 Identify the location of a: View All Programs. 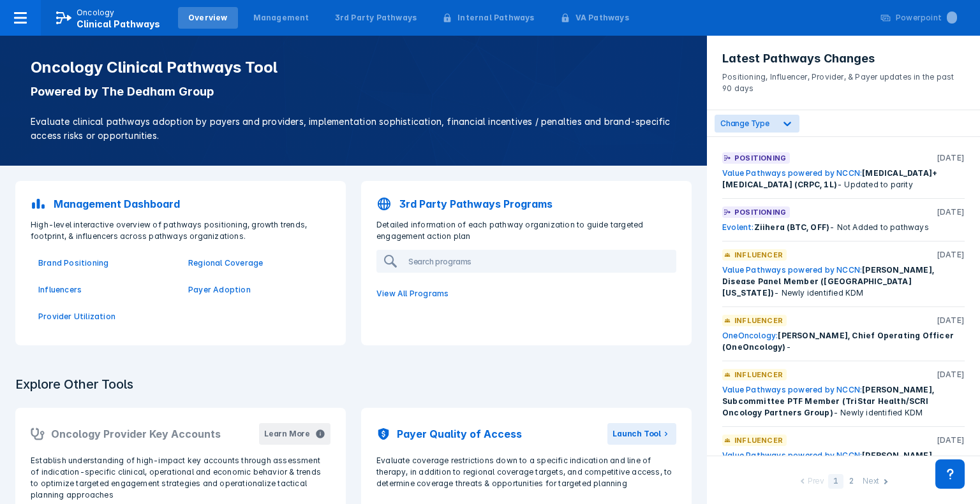
(526, 294).